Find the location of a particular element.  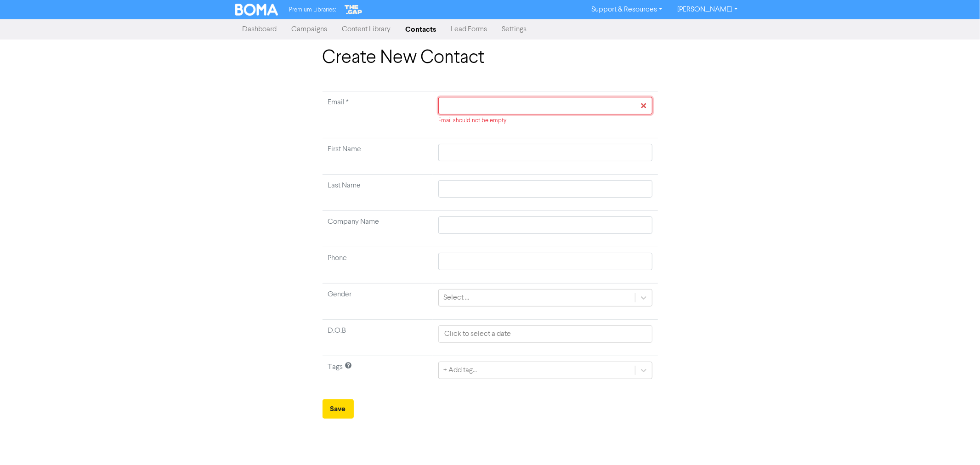

a: Support & Resources is located at coordinates (626, 10).